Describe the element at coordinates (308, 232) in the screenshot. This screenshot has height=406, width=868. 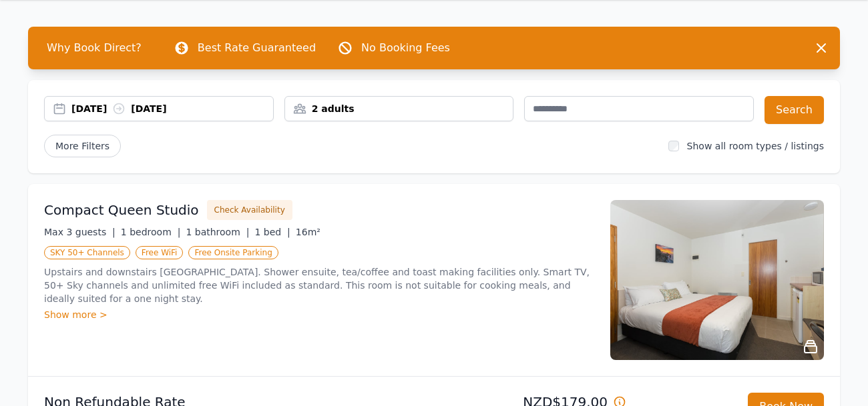
I see `span: 16m²` at that location.